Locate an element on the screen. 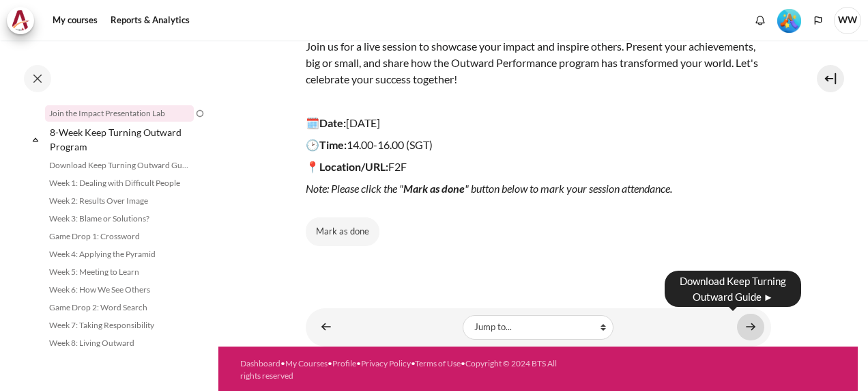 The width and height of the screenshot is (868, 391). a: Week 7: Taking Responsibility is located at coordinates (119, 325).